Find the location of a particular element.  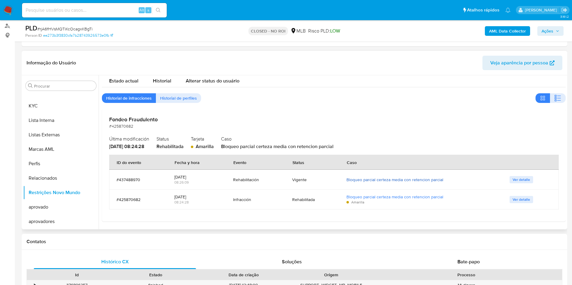

b: Person ID is located at coordinates (33, 36).